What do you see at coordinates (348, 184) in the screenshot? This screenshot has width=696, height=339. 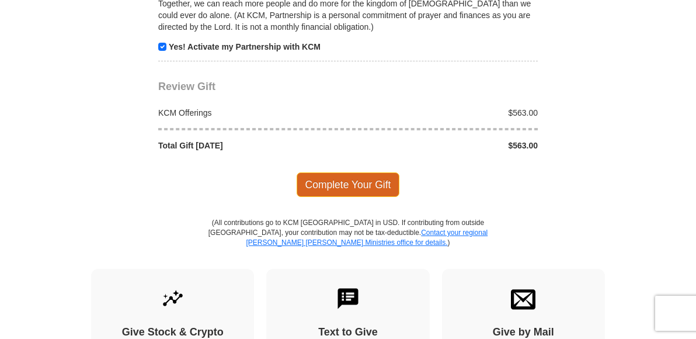 I see `span: Complete Your Gift` at bounding box center [348, 184].